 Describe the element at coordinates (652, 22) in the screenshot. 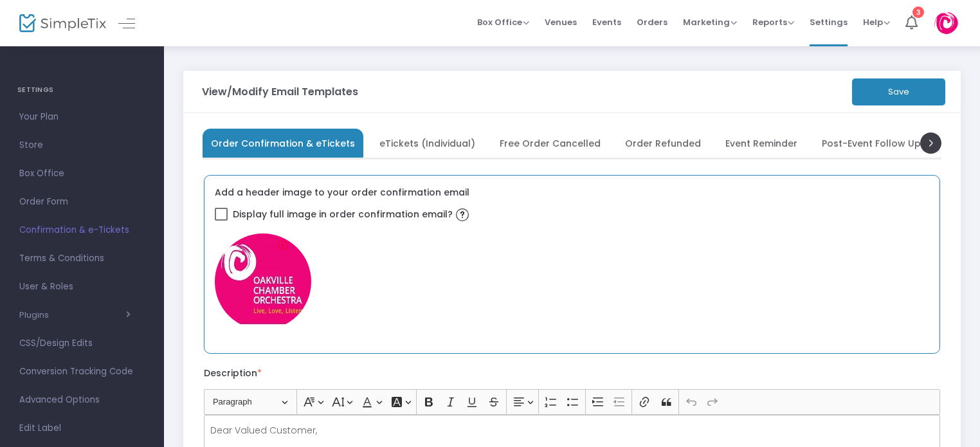

I see `span: Orders` at that location.